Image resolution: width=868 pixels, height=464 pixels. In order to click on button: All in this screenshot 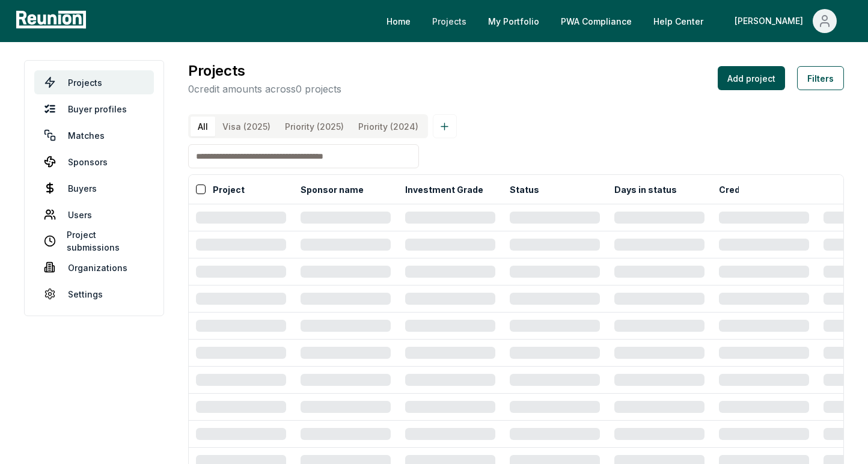, I will do `click(203, 126)`.